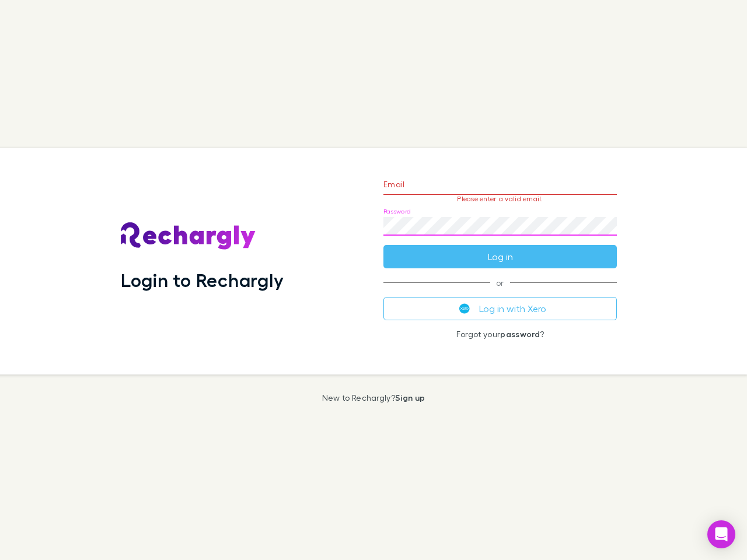 This screenshot has height=560, width=747. Describe the element at coordinates (464, 308) in the screenshot. I see `img: Xero's logo` at that location.